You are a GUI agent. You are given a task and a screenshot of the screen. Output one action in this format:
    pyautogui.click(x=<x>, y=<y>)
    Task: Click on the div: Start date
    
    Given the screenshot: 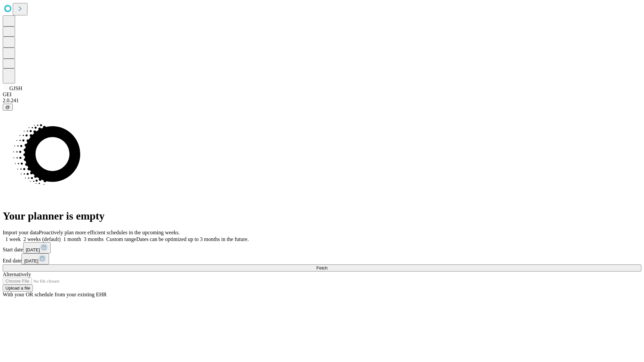 What is the action you would take?
    pyautogui.click(x=322, y=247)
    